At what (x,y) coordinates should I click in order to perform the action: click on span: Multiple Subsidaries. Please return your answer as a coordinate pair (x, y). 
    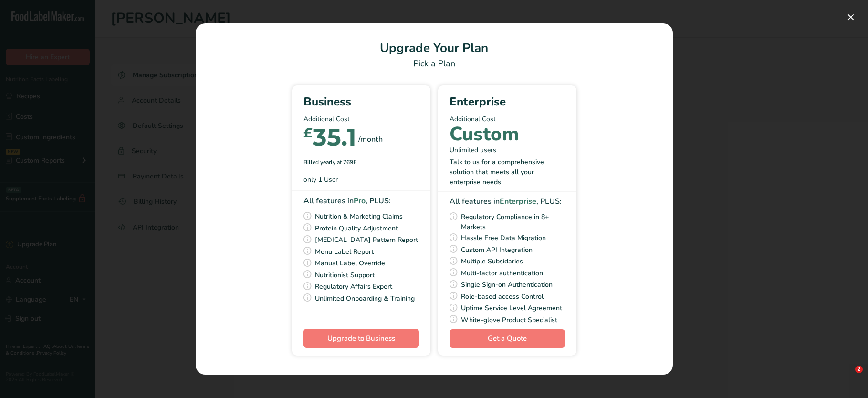
    Looking at the image, I should click on (492, 261).